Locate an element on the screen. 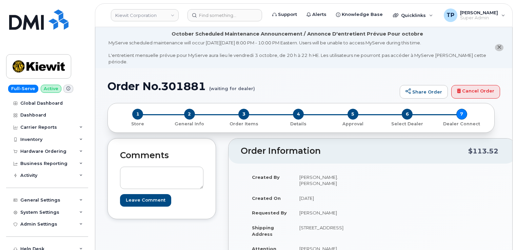  h1: Order No.301881 is located at coordinates (252, 86).